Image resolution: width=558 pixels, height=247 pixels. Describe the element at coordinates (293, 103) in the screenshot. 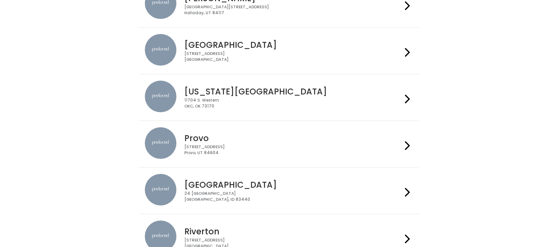

I see `div: 11704 S. Western OKC, OK 73170` at that location.